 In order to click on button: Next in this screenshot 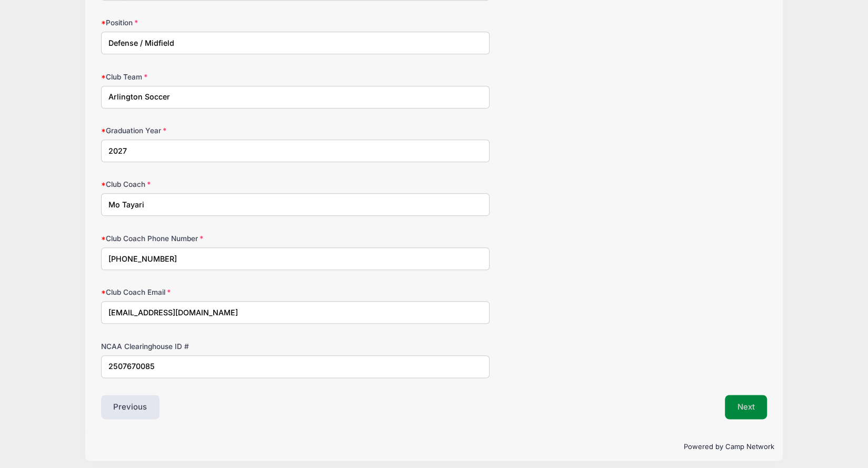, I will do `click(746, 407)`.